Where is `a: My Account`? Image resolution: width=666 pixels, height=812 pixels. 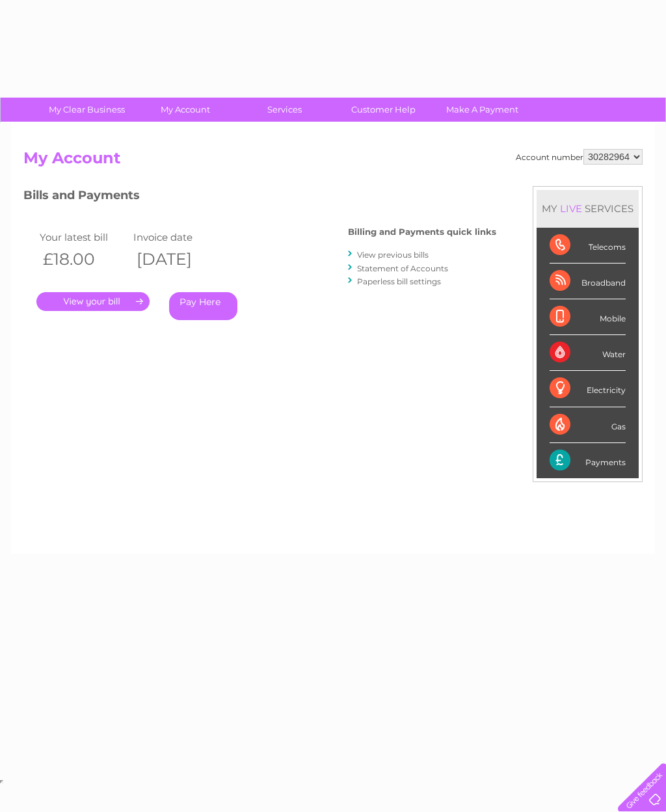
a: My Account is located at coordinates (185, 109).